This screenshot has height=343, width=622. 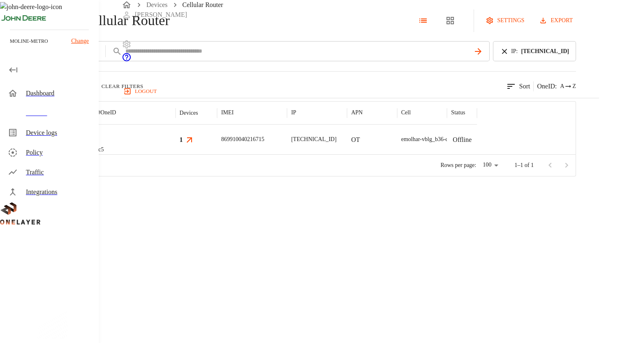 I want to click on p: 869910040216715, so click(x=242, y=139).